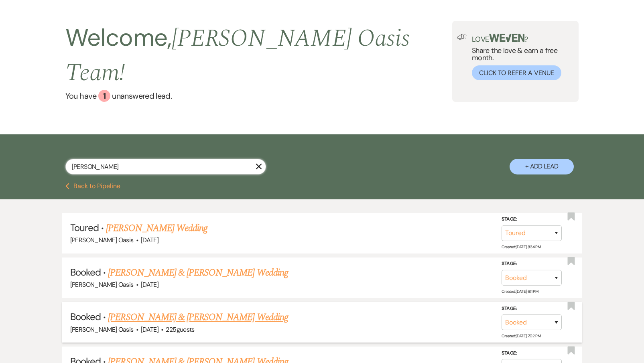 Image resolution: width=644 pixels, height=363 pixels. Describe the element at coordinates (462, 37) in the screenshot. I see `img: loud-speaker-illustration.svg` at that location.